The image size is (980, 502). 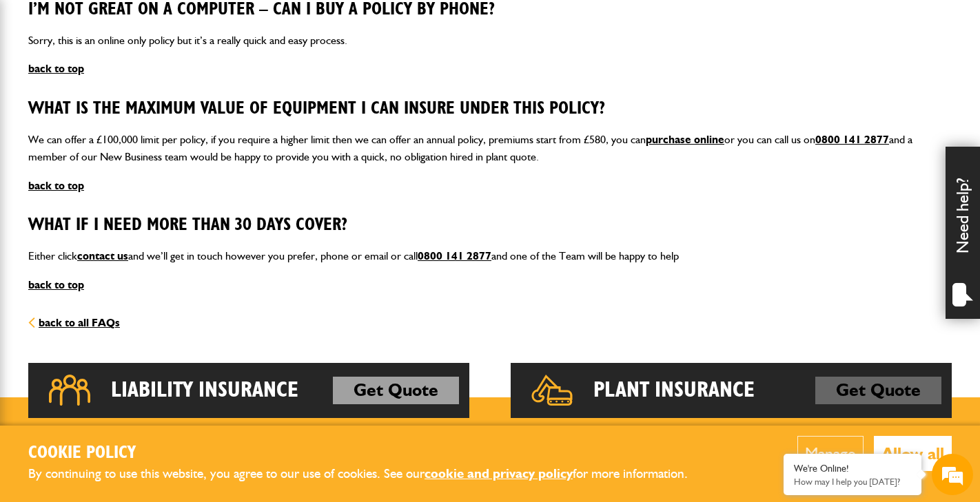 I want to click on input: Enter your email address, so click(x=134, y=183).